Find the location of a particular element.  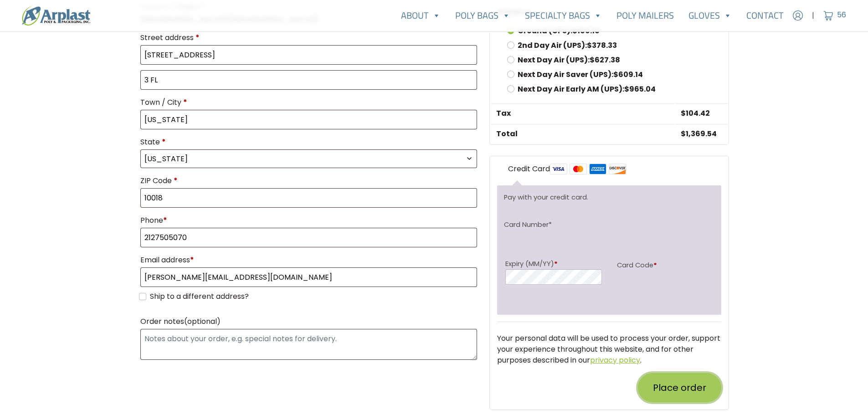

input: Apartment, suite, unit, etc. (optional) is located at coordinates (309, 80).